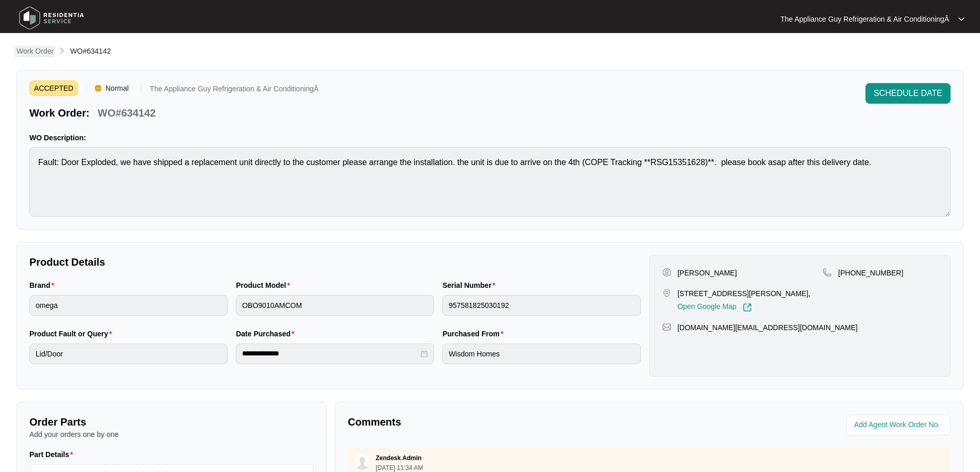 The image size is (980, 472). I want to click on label: Product Fault or Query, so click(72, 334).